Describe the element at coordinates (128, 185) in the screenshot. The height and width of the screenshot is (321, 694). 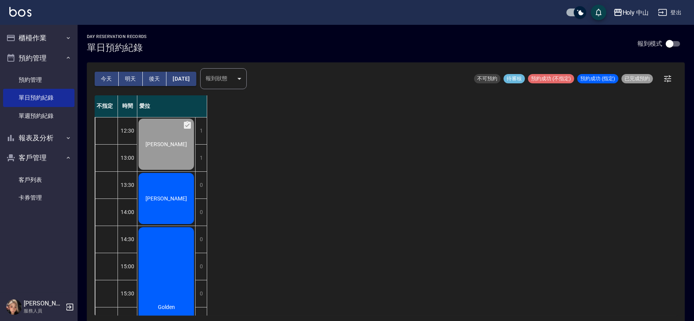
I see `div: 13:30` at that location.